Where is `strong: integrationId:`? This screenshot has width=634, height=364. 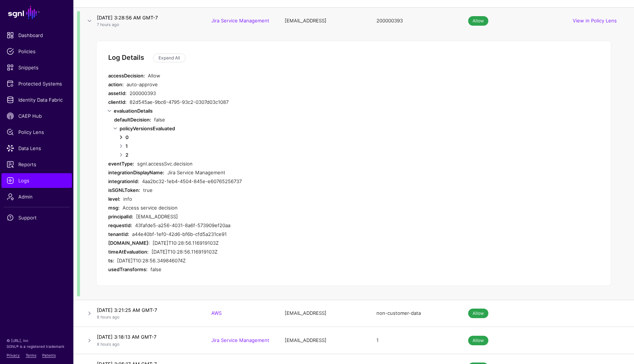 strong: integrationId: is located at coordinates (123, 181).